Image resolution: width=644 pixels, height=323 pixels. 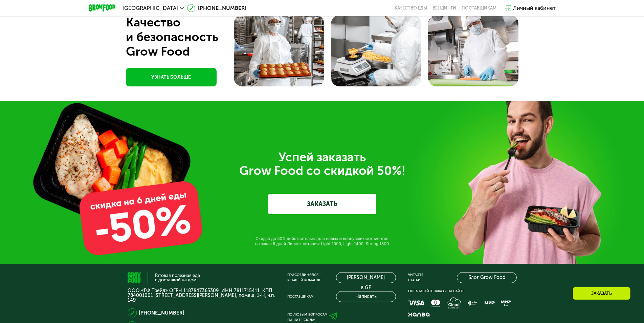 I want to click on div: Присоединяйся к нашей команде, so click(x=304, y=278).